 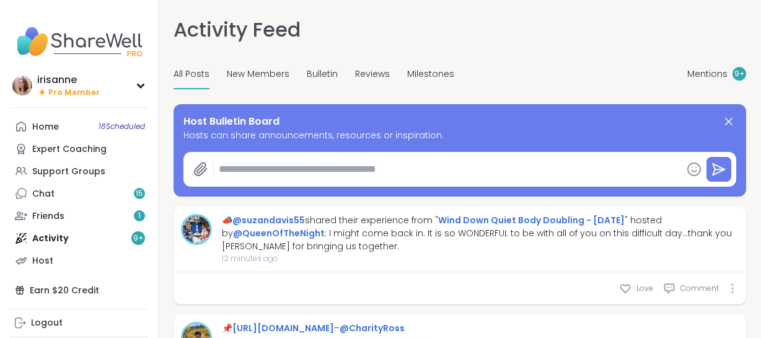 What do you see at coordinates (700, 288) in the screenshot?
I see `span: Comment` at bounding box center [700, 288].